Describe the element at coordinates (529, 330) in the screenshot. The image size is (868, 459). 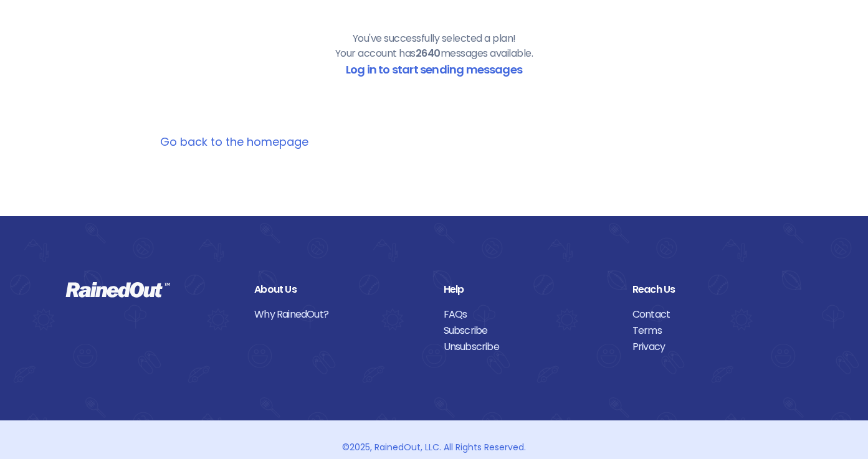
I see `a: Subscribe` at that location.